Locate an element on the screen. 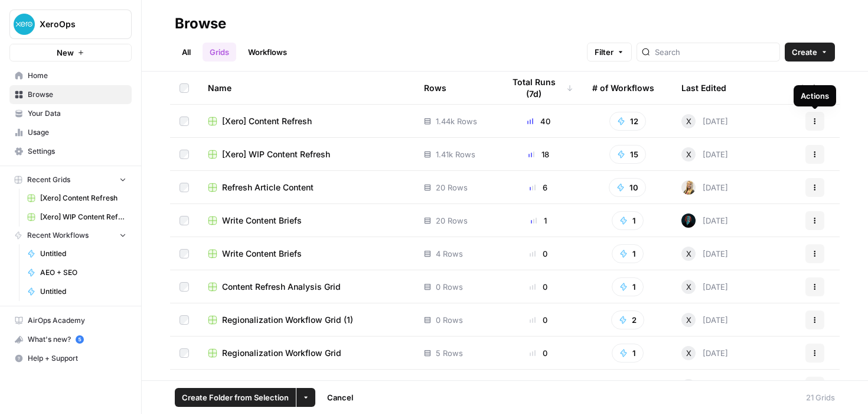 The height and width of the screenshot is (414, 868). a: AEO + SEO is located at coordinates (77, 272).